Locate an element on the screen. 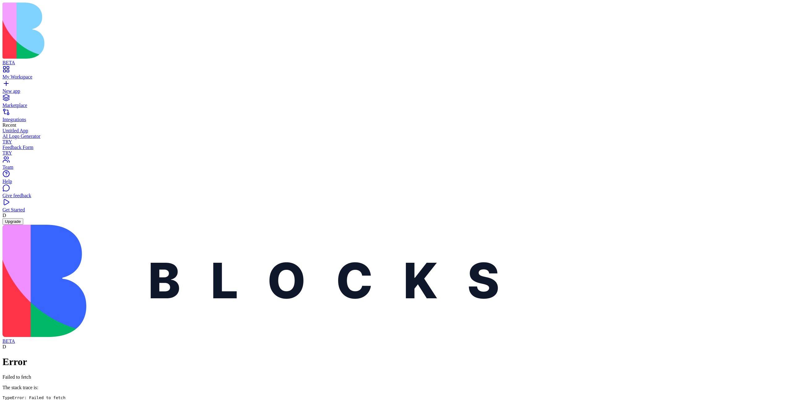  div: Get Started is located at coordinates (396, 210).